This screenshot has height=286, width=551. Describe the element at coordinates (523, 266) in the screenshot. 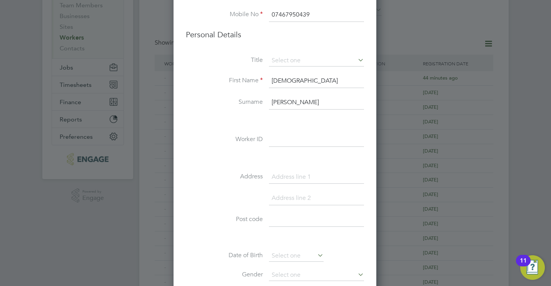

I see `div: 11` at that location.